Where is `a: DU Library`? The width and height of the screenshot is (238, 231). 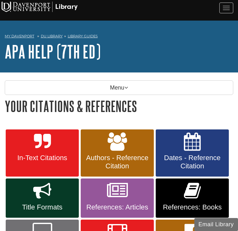 a: DU Library is located at coordinates (52, 36).